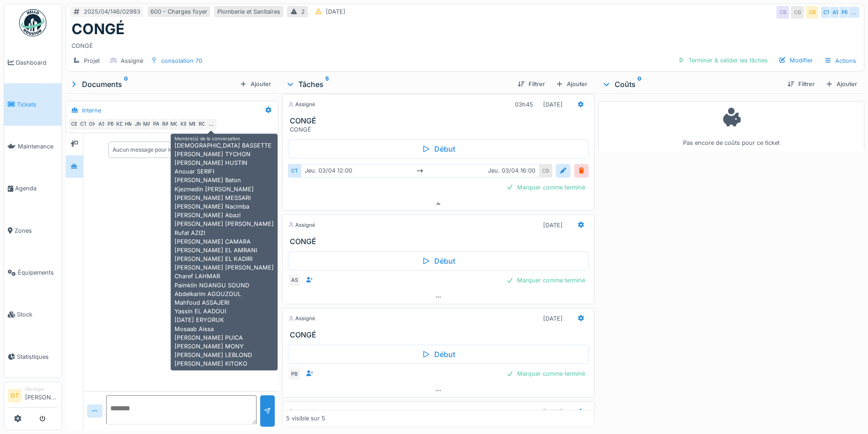  What do you see at coordinates (33, 357) in the screenshot?
I see `a: Statistiques` at bounding box center [33, 357].